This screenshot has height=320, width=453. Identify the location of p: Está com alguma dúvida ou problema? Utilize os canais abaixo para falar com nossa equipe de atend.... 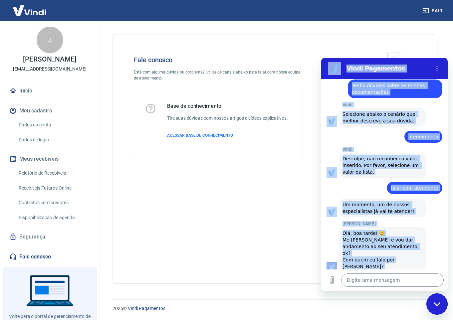
(218, 75).